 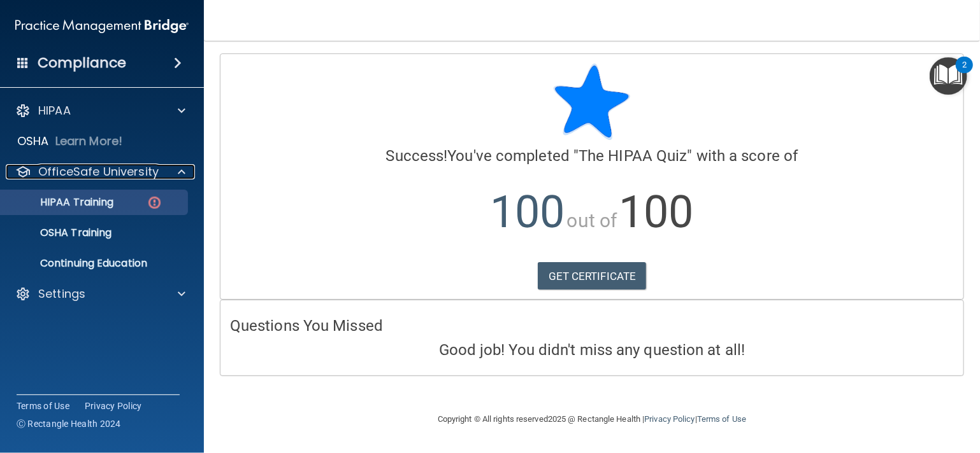 I want to click on p: Learn More!, so click(x=89, y=141).